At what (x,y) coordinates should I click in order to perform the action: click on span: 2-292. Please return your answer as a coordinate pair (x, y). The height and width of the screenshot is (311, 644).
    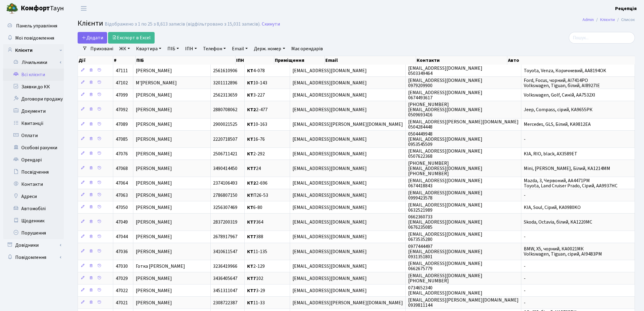
    Looking at the image, I should click on (256, 154).